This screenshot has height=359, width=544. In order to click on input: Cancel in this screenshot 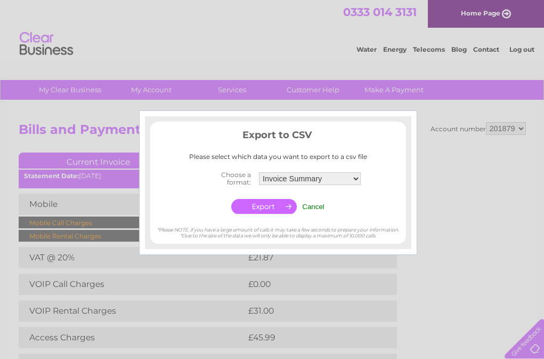, I will do `click(313, 206)`.